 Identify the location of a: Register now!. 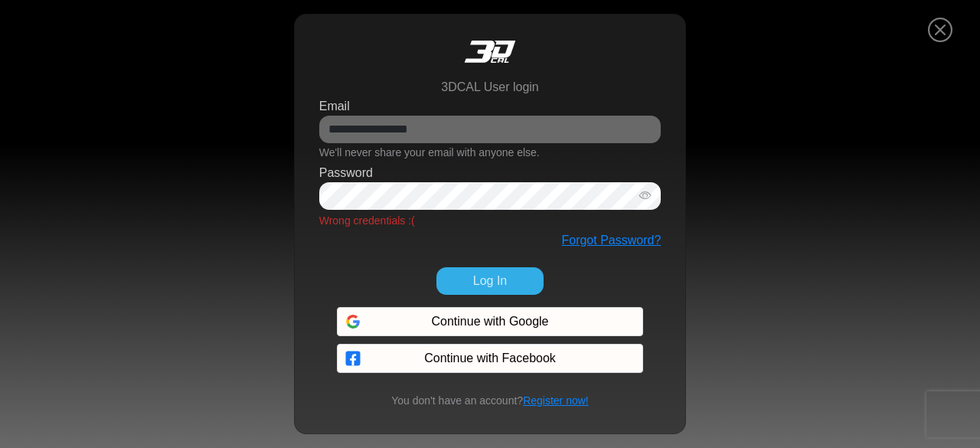
(556, 400).